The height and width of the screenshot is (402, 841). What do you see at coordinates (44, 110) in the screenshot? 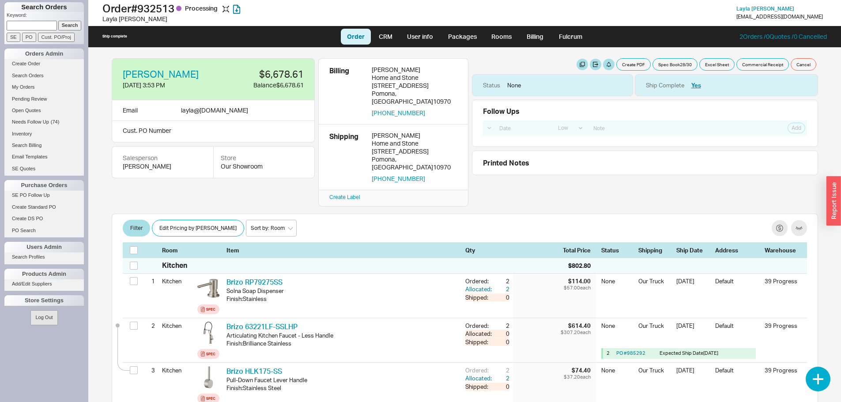
I see `a: Open Quotes` at bounding box center [44, 110].